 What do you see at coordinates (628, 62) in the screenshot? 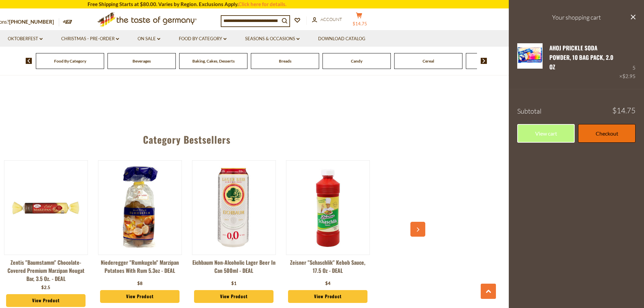
I see `div: 5 ×` at bounding box center [628, 62].